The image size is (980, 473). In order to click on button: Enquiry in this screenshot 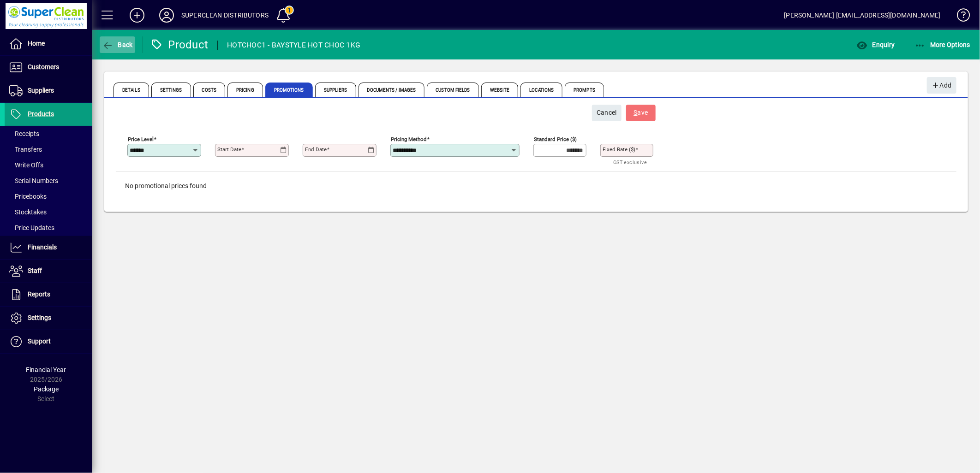, I will do `click(875, 45)`.